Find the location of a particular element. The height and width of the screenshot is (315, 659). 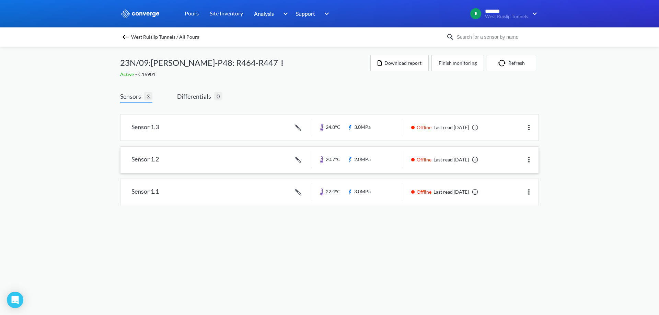

span: West Ruislip Tunnels / All Pours is located at coordinates (165, 37).